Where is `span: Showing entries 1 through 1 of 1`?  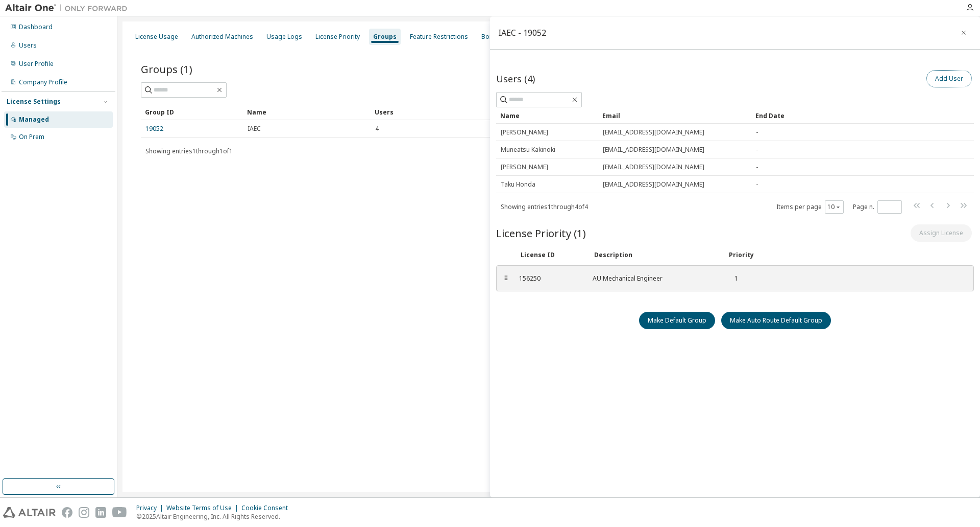
span: Showing entries 1 through 1 of 1 is located at coordinates (189, 151).